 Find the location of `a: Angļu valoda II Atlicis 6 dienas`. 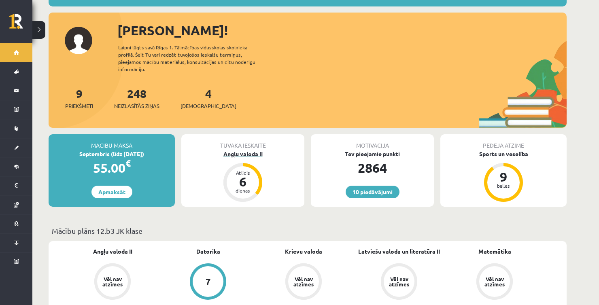

a: Angļu valoda II Atlicis 6 dienas is located at coordinates (243, 177).